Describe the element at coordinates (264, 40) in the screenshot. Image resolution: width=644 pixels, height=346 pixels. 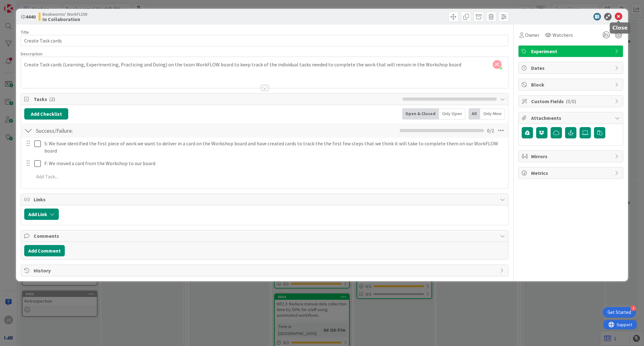
I see `input: type card name here...` at that location.